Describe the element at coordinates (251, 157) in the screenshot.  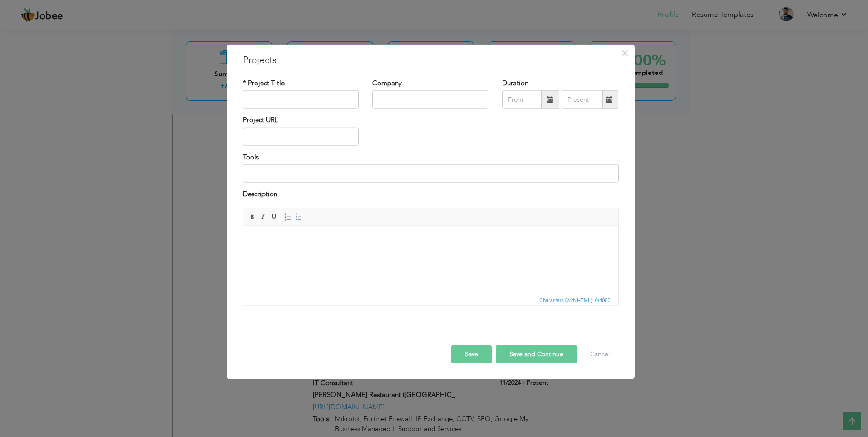
I see `label: Tools` at that location.